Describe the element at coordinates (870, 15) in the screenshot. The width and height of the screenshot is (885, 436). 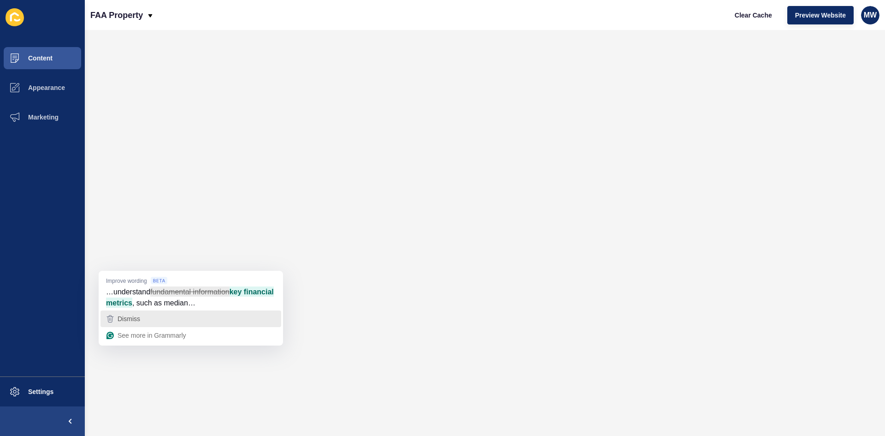
I see `span: MW` at that location.